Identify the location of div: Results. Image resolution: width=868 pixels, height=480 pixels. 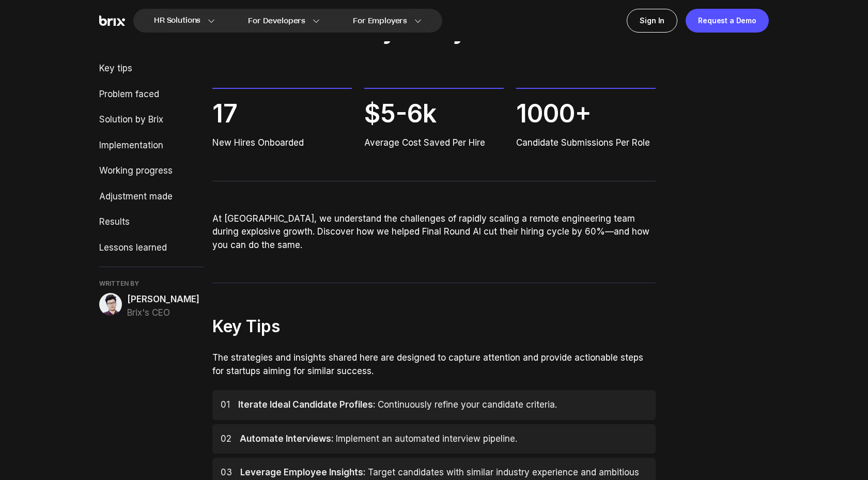
(151, 222).